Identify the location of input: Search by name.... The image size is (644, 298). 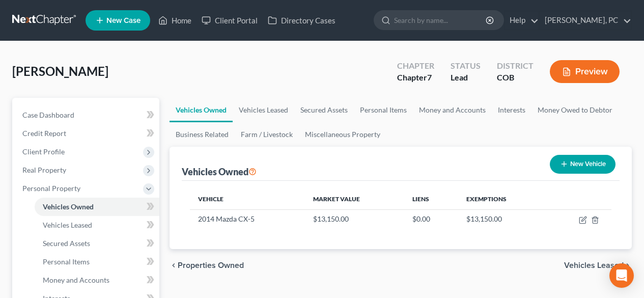
(440, 20).